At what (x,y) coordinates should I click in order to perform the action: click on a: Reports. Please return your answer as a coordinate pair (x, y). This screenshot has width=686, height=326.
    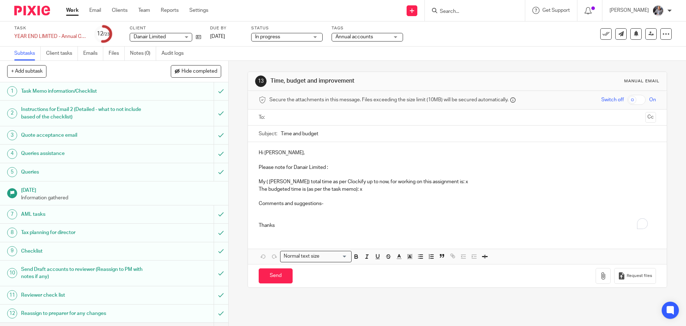
    Looking at the image, I should click on (170, 10).